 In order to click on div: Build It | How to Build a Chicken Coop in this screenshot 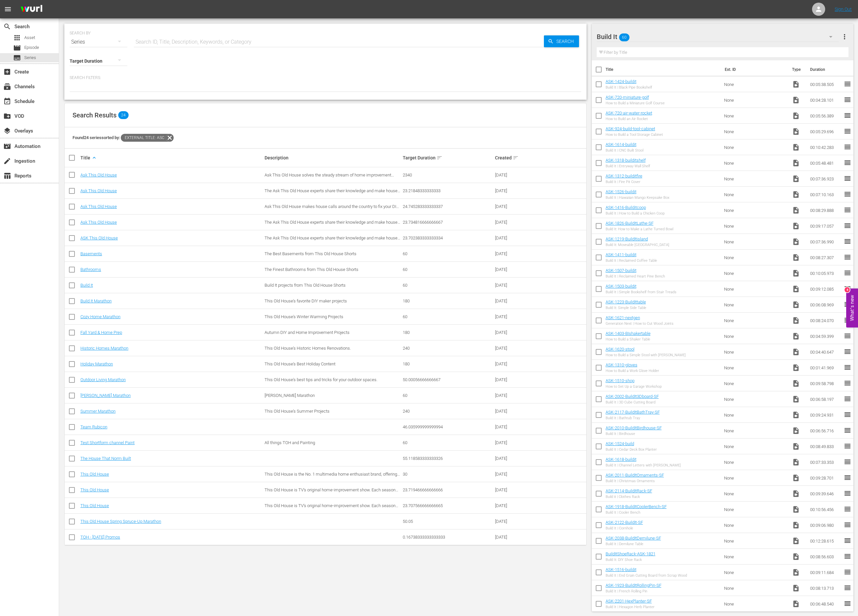, I will do `click(635, 213)`.